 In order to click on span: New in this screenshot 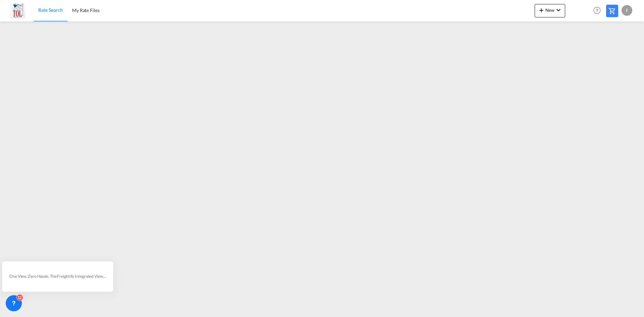, I will do `click(550, 10)`.